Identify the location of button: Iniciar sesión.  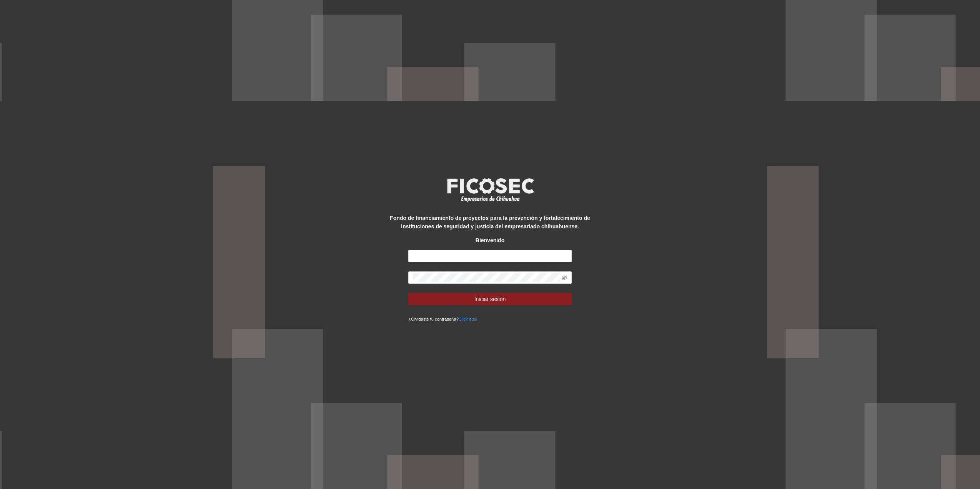
(489, 299).